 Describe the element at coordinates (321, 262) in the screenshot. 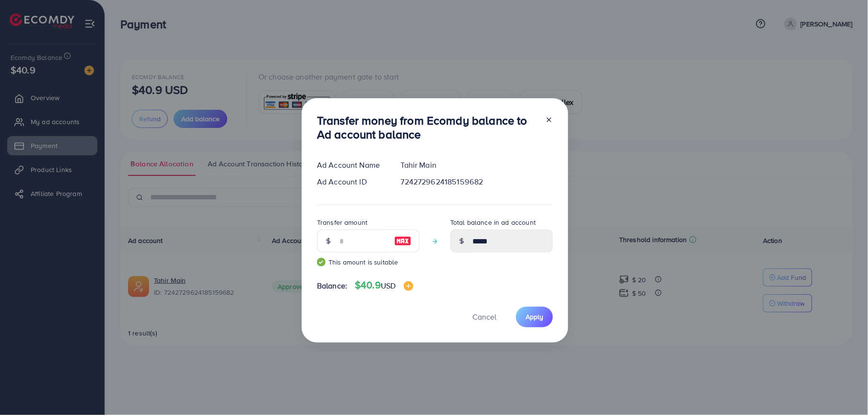

I see `img: guide` at that location.